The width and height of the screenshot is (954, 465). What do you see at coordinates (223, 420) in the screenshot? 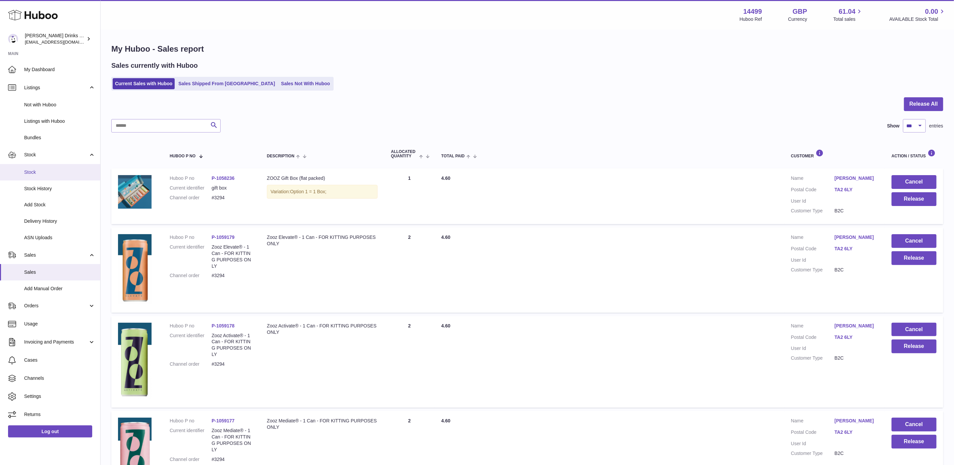
I see `a: P-1059177` at bounding box center [223, 420].